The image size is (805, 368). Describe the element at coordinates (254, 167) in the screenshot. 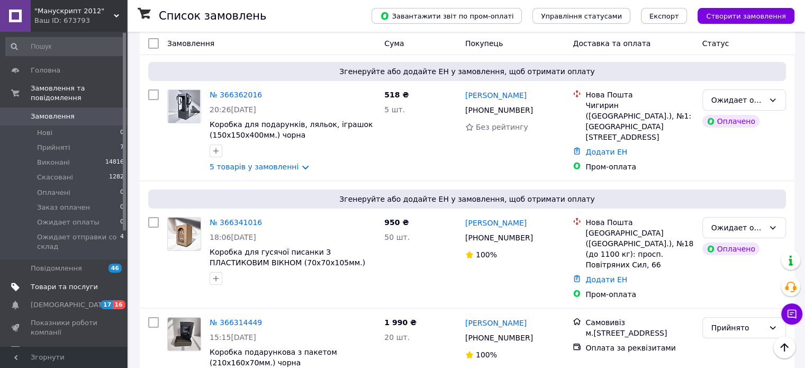

I see `a: 5 товарів у замовленні` at that location.